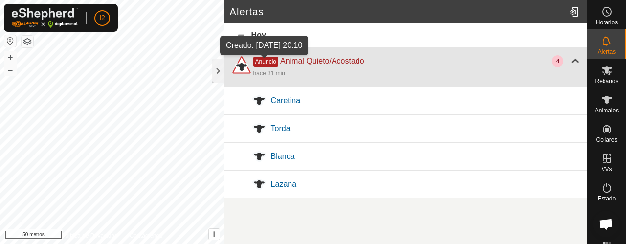  Describe the element at coordinates (285, 100) in the screenshot. I see `font: Caretina` at that location.